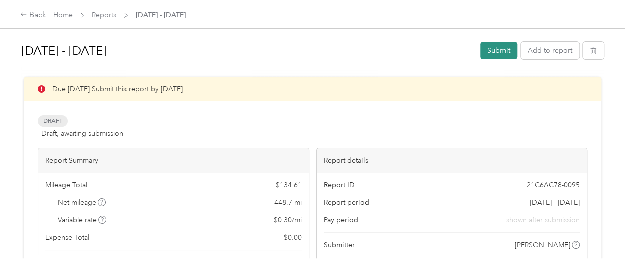 The height and width of the screenshot is (276, 630). What do you see at coordinates (247, 51) in the screenshot?
I see `h1: Aug 16 - 31, 2025` at bounding box center [247, 51].